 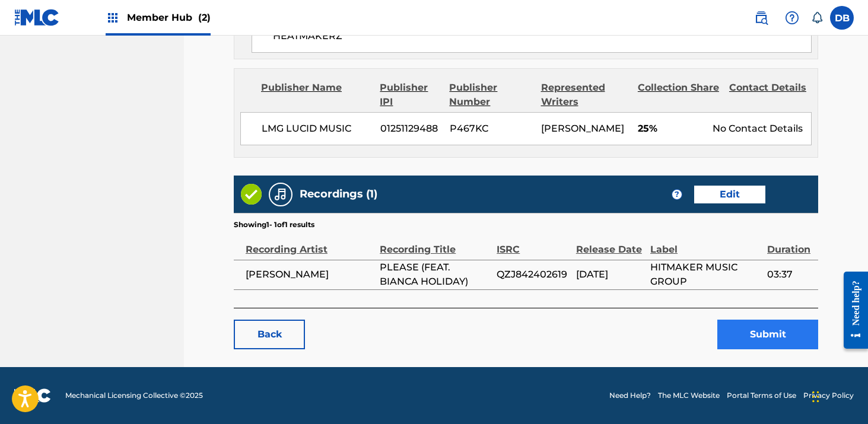 I want to click on span: PLEASE (FEAT. BIANCA HOLIDAY), so click(x=435, y=274).